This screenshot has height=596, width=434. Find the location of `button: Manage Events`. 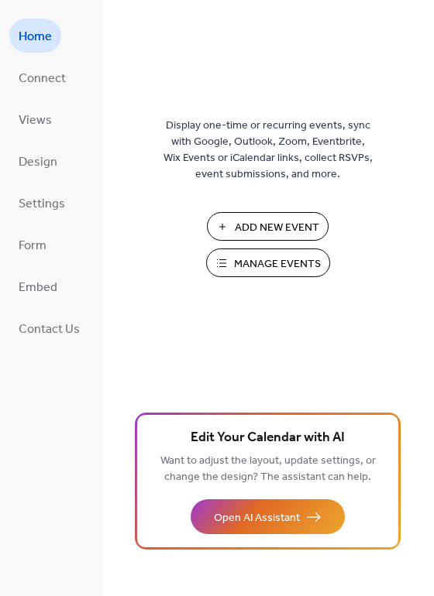

button: Manage Events is located at coordinates (268, 263).